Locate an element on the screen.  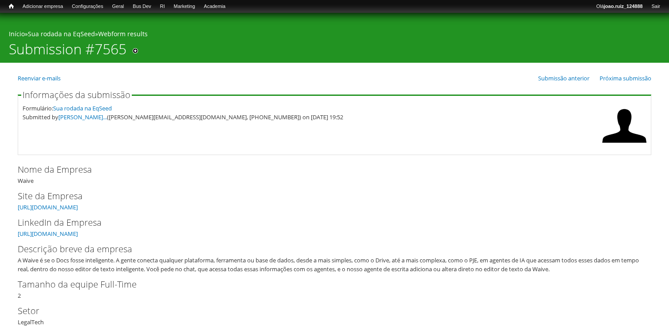
a: RI is located at coordinates (162, 7).